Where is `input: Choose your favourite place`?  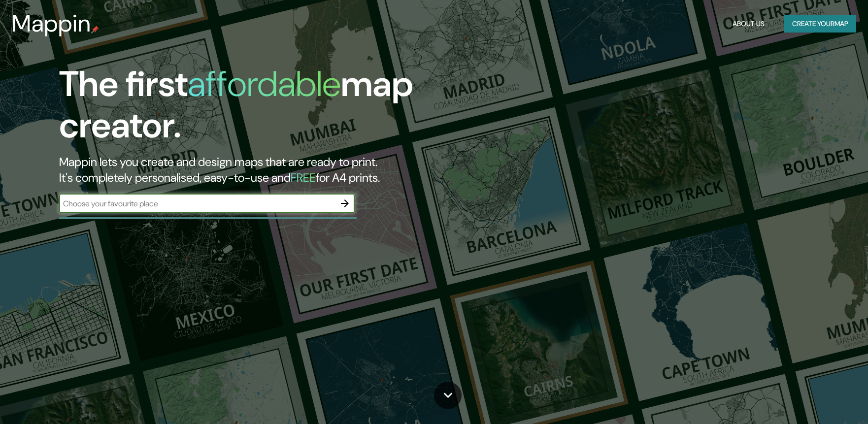
input: Choose your favourite place is located at coordinates (197, 204).